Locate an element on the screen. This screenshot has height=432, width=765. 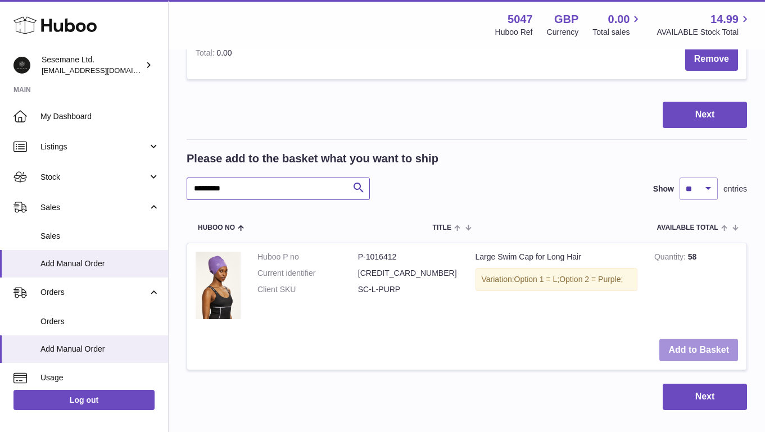
span: entries is located at coordinates (735, 189).